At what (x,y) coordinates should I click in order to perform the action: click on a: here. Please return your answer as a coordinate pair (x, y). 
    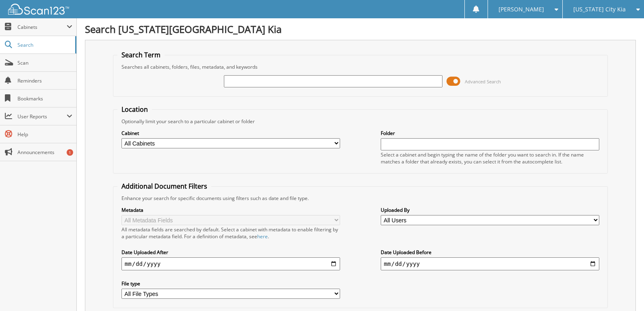
    Looking at the image, I should click on (263, 236).